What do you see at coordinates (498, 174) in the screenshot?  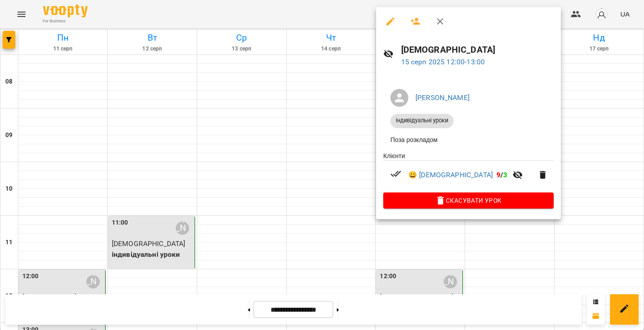 I see `span: 9` at bounding box center [498, 174].